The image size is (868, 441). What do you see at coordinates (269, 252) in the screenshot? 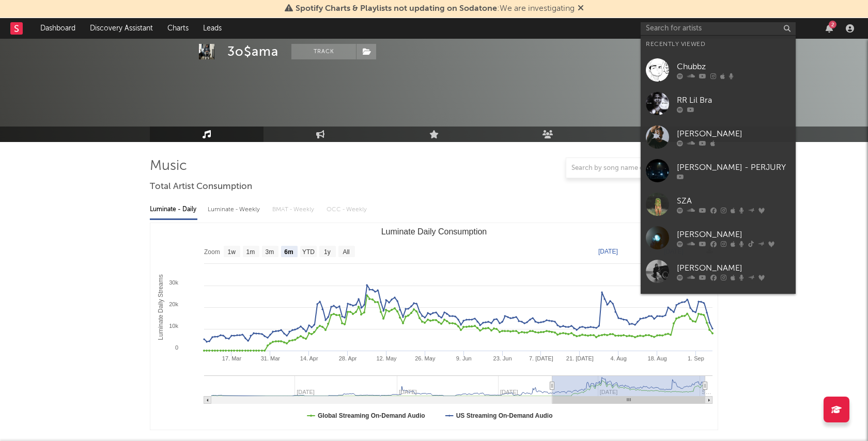
I see `text: 3m` at bounding box center [269, 252].